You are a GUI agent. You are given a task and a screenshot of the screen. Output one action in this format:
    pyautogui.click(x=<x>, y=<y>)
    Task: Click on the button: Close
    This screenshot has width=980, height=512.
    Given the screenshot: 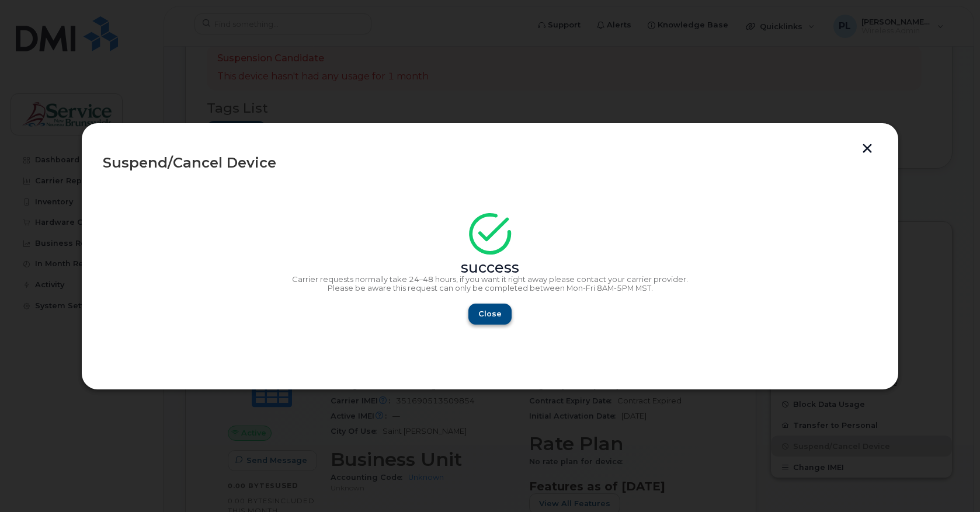 What is the action you would take?
    pyautogui.click(x=490, y=314)
    